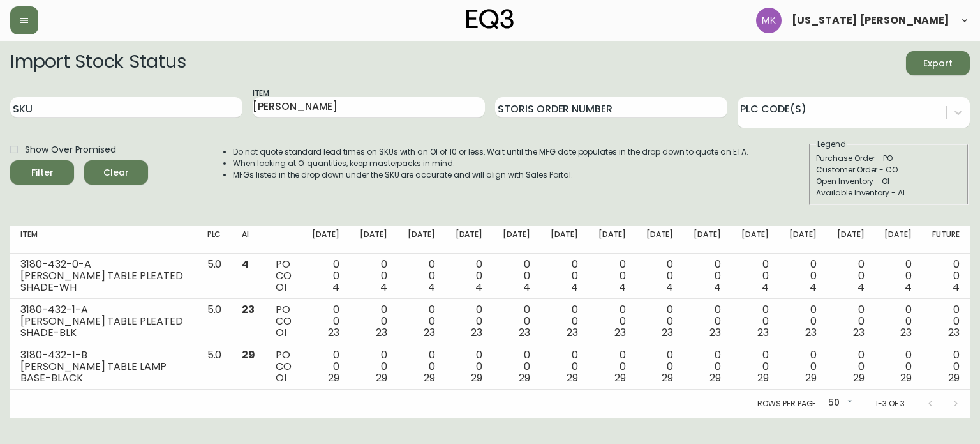  Describe the element at coordinates (97, 63) in the screenshot. I see `h2: Import Stock Status` at that location.